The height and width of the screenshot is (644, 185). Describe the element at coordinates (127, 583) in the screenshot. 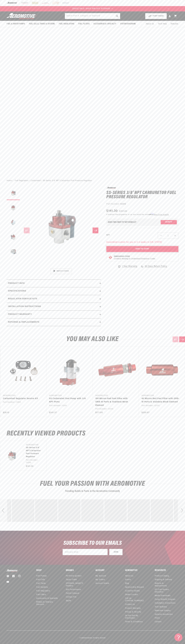

I see `a: Blog` at that location.